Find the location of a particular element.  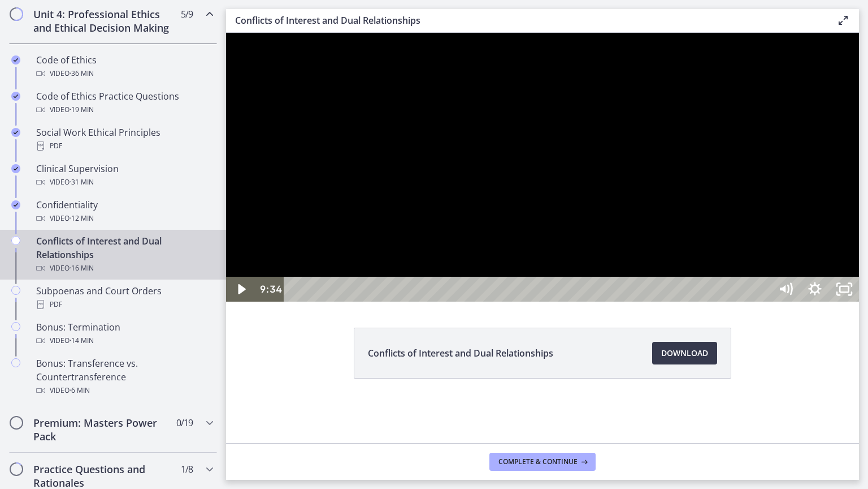

div: Bonus: Termination is located at coordinates (124, 333).